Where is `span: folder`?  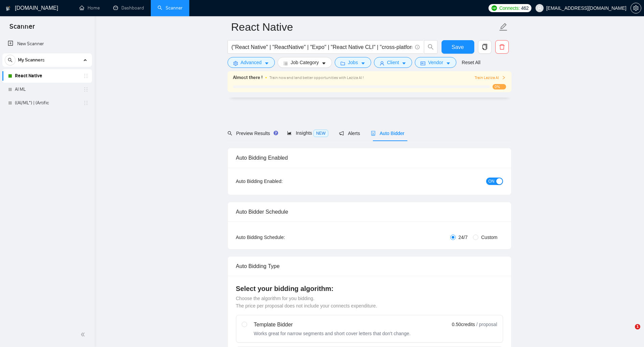 span: folder is located at coordinates (343, 63).